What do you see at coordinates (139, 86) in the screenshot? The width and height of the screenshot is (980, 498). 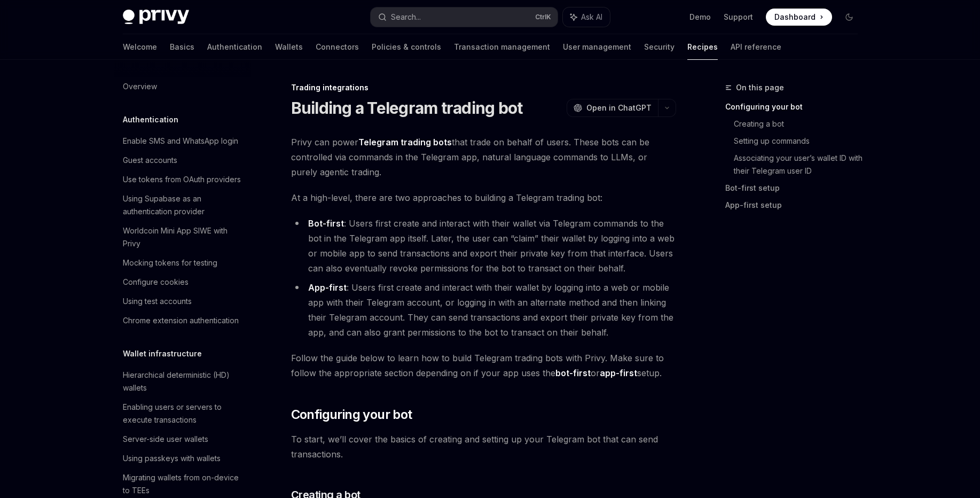 I see `div: Overview` at bounding box center [139, 86].